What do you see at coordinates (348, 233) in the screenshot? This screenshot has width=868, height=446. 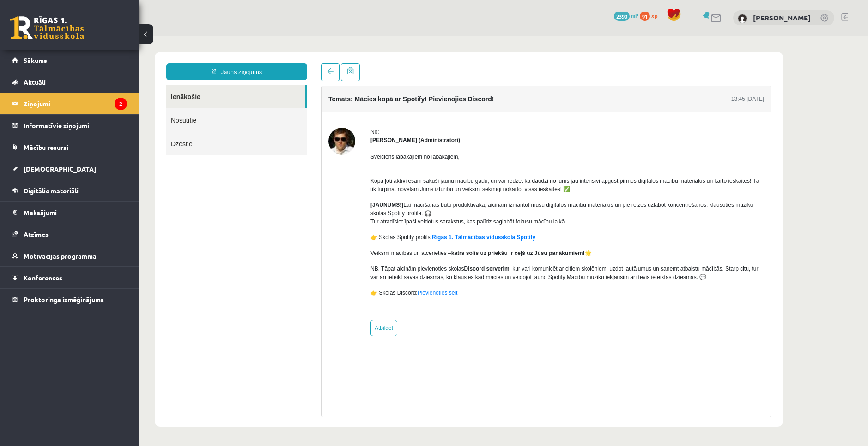 I see `strong: Discord serverim` at bounding box center [348, 233].